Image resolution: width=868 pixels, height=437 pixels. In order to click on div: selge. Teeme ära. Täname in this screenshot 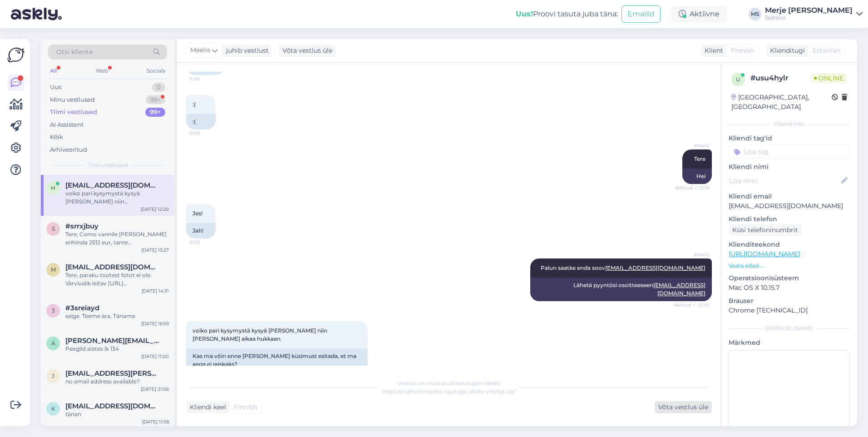, I will do `click(117, 316)`.